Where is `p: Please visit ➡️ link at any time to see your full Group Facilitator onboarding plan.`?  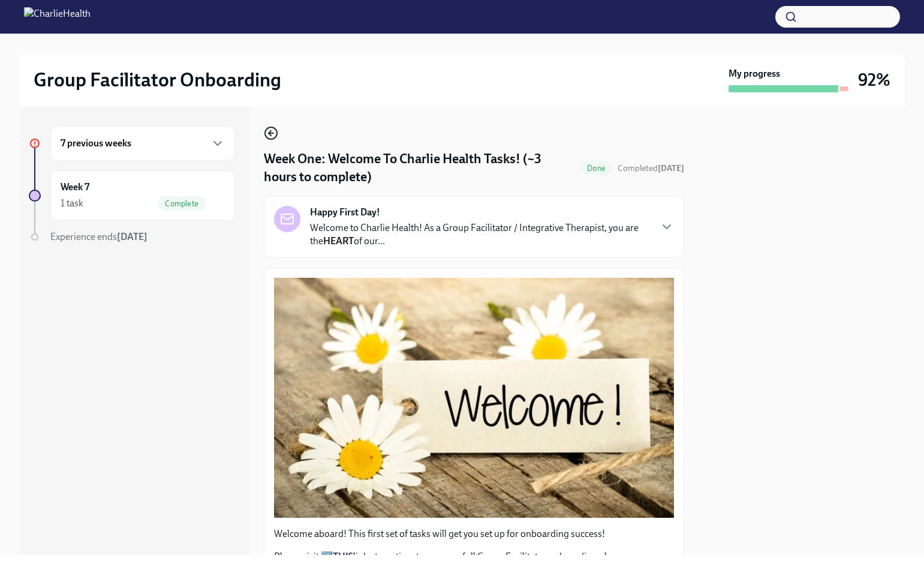 p: Please visit ➡️ link at any time to see your full Group Facilitator onboarding plan. is located at coordinates (474, 557).